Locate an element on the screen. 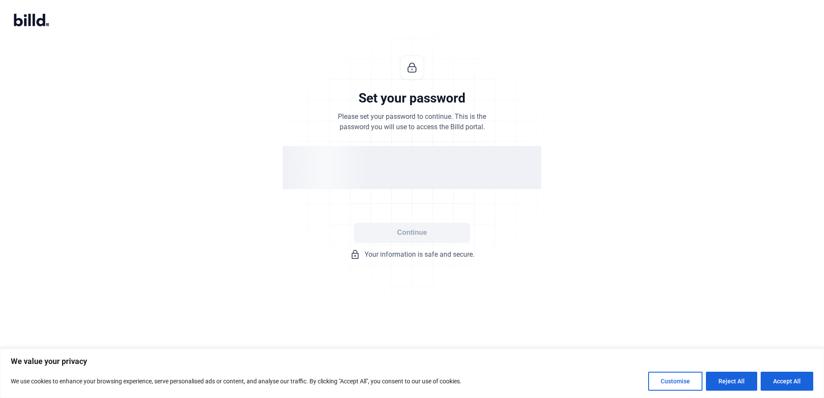 The image size is (824, 398). button: Customise is located at coordinates (676, 382).